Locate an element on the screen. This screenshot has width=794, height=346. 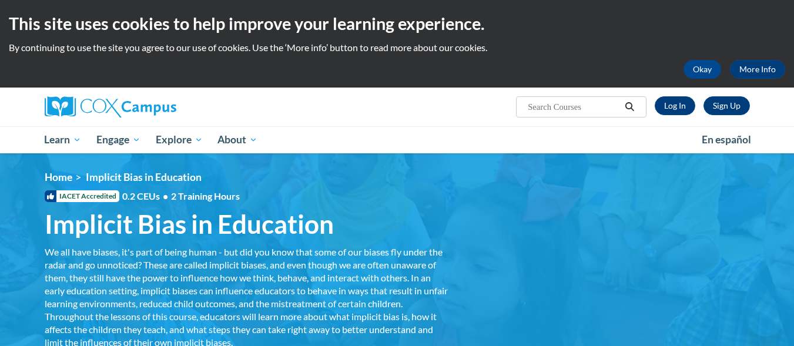
span: 0.2 CEUs is located at coordinates (181, 196).